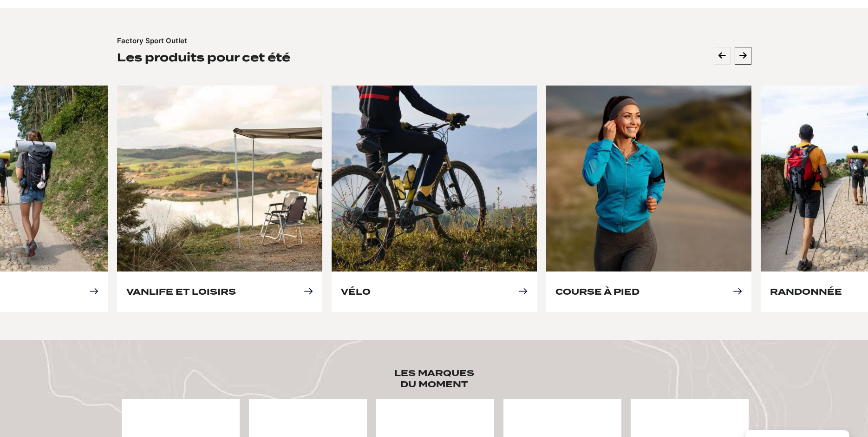 This screenshot has width=868, height=437. What do you see at coordinates (182, 291) in the screenshot?
I see `a: Vanlife et loisirs` at bounding box center [182, 291].